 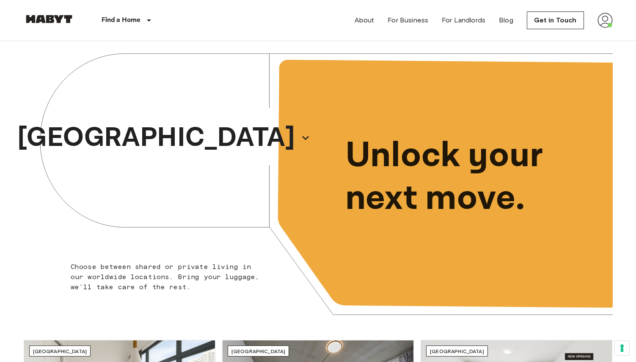 I want to click on a: For Landlords, so click(x=463, y=20).